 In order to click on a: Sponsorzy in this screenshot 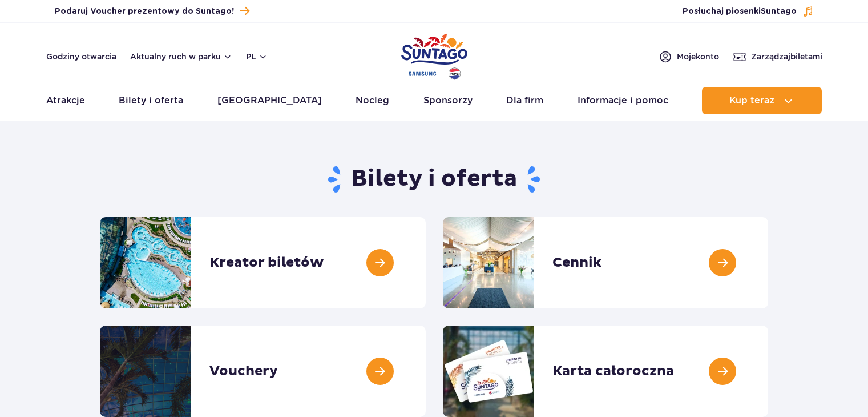, I will do `click(448, 101)`.